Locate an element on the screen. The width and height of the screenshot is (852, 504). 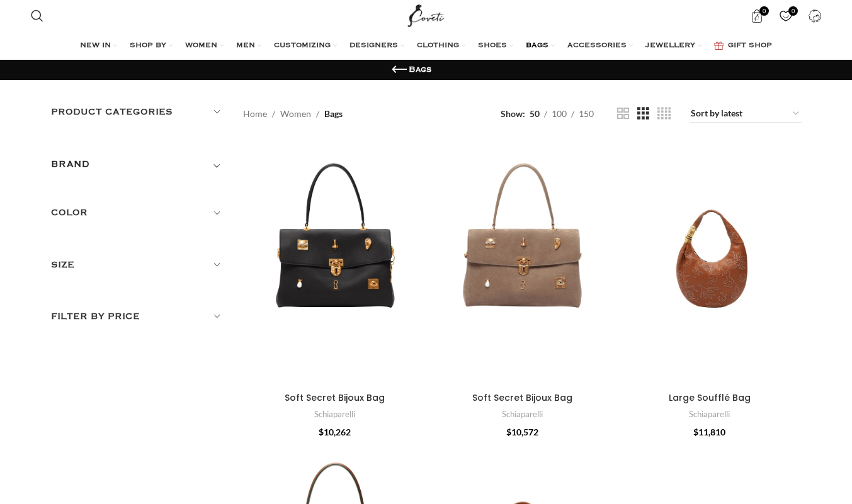
a: MEN is located at coordinates (249, 46).